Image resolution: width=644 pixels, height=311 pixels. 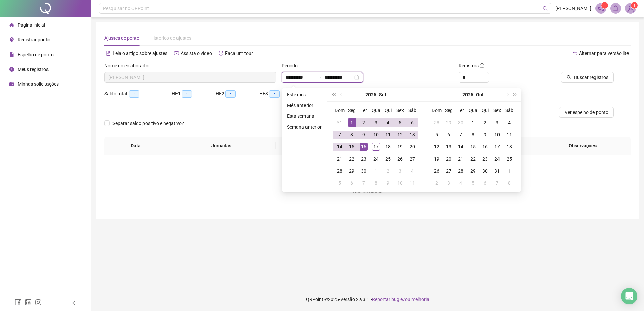 What do you see at coordinates (508, 95) in the screenshot?
I see `button: next-year` at bounding box center [508, 95].